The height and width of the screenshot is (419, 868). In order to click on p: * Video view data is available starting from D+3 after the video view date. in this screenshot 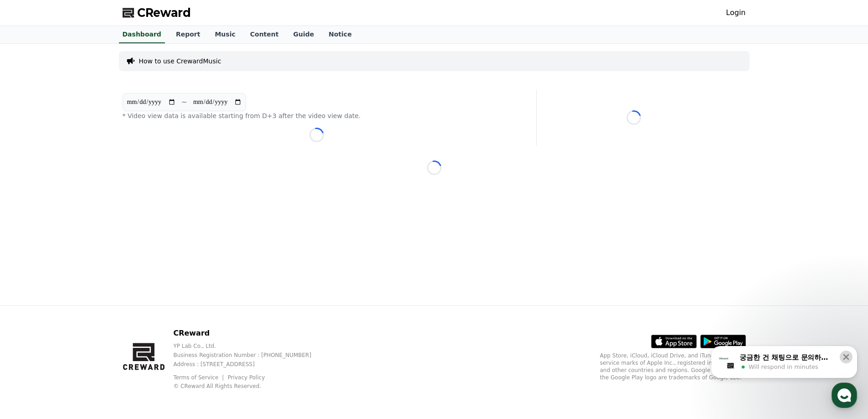, I will do `click(316, 116)`.